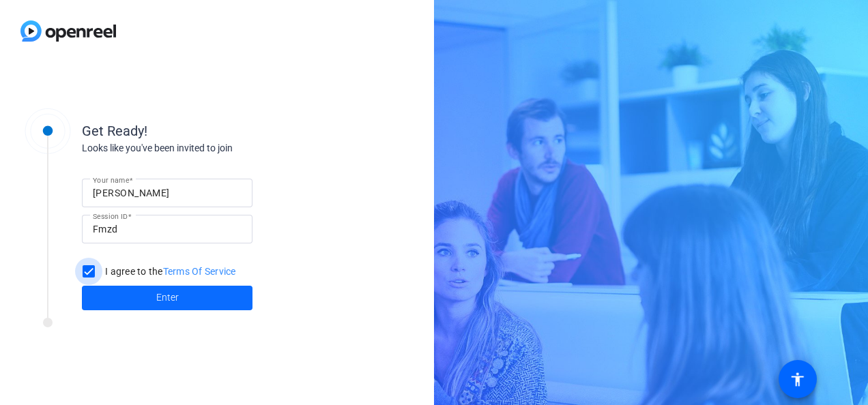 The height and width of the screenshot is (405, 868). Describe the element at coordinates (199, 271) in the screenshot. I see `a: Terms Of Service` at that location.